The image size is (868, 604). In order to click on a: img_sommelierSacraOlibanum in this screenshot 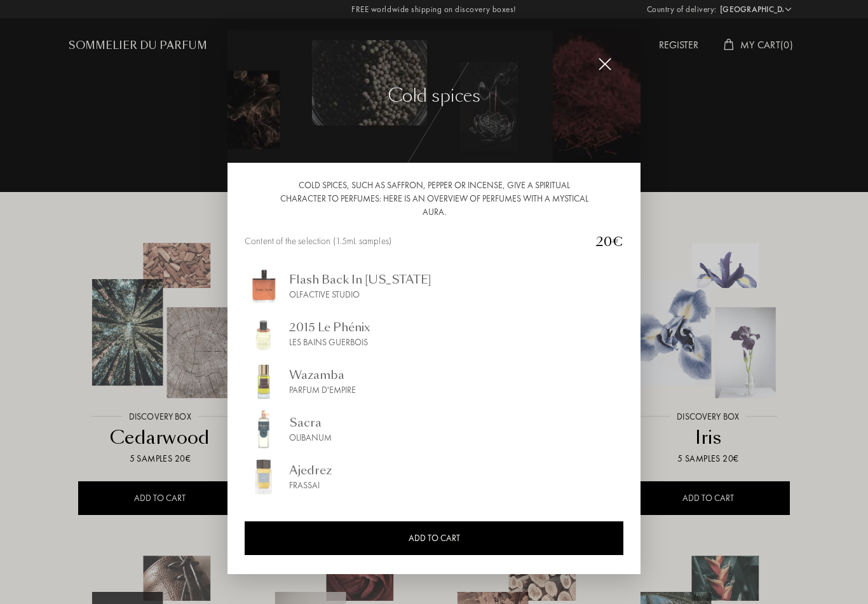, I will do `click(434, 429)`.